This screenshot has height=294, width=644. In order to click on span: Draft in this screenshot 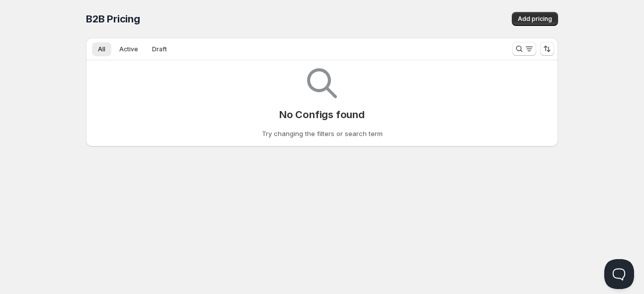, I will do `click(160, 49)`.